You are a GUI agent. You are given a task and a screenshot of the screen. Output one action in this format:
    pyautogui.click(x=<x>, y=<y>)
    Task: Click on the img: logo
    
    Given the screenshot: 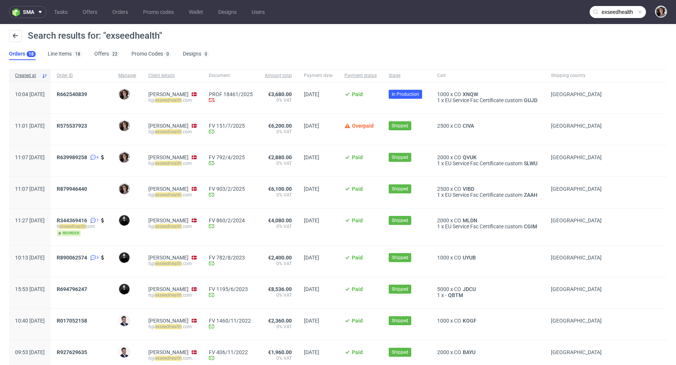 What is the action you would take?
    pyautogui.click(x=18, y=12)
    